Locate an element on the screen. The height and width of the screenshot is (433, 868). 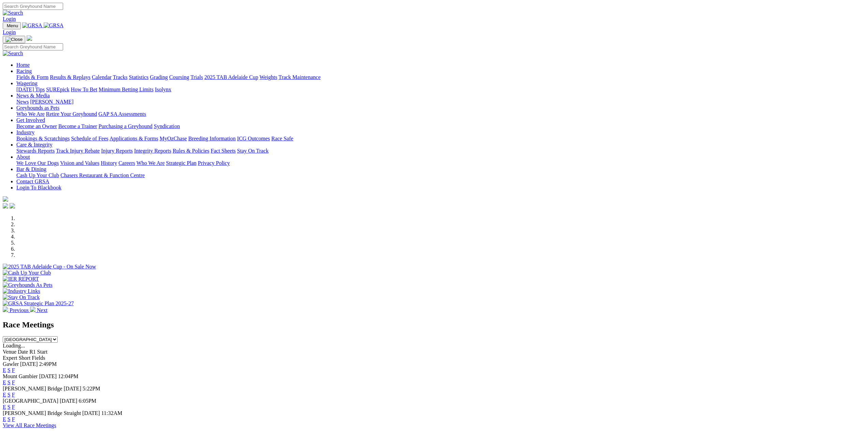
div: About is located at coordinates (441, 163).